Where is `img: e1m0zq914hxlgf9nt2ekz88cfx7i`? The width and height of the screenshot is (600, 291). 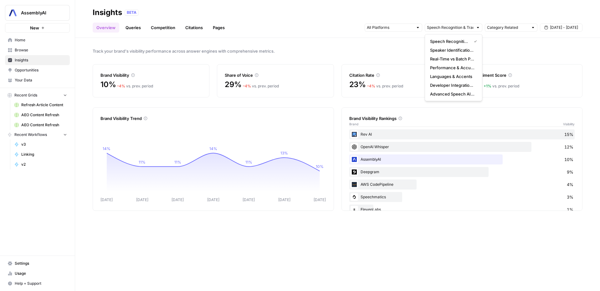 img: e1m0zq914hxlgf9nt2ekz88cfx7i is located at coordinates (355, 210).